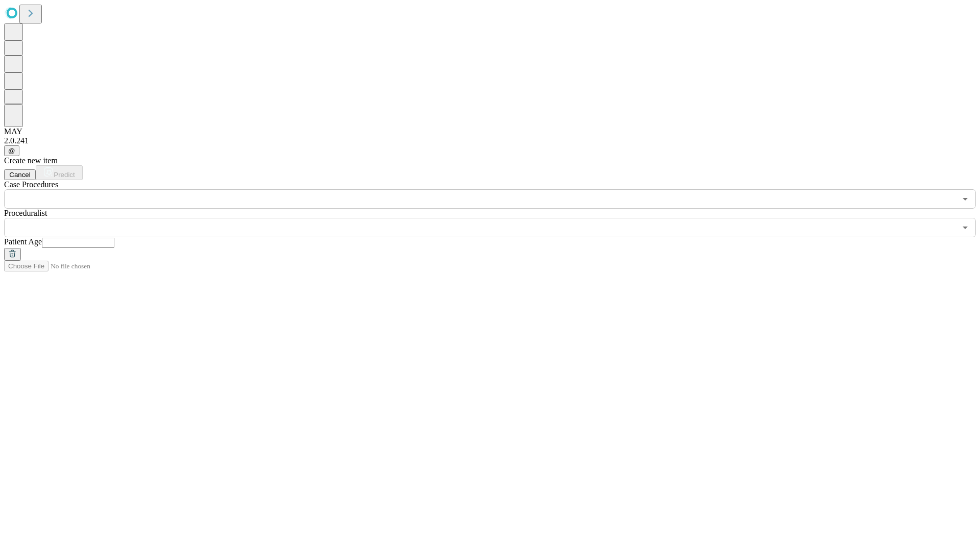 The width and height of the screenshot is (980, 551). What do you see at coordinates (20, 174) in the screenshot?
I see `span: Cancel` at bounding box center [20, 174].